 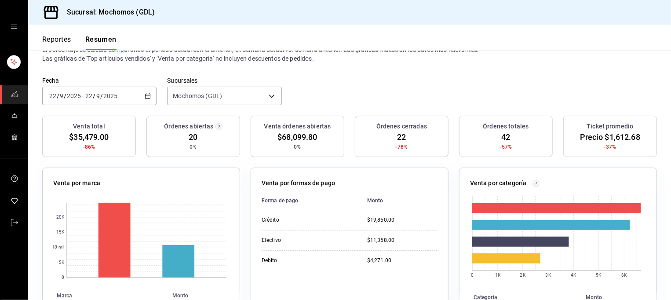 I want to click on span: 20, so click(x=193, y=137).